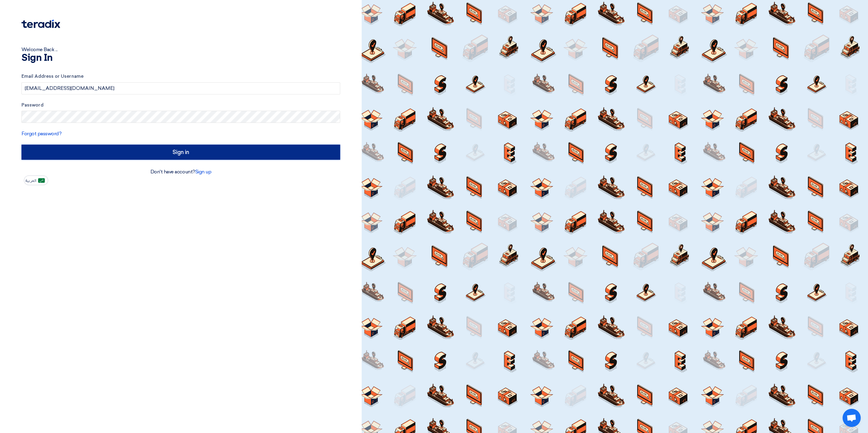 Image resolution: width=868 pixels, height=433 pixels. Describe the element at coordinates (36, 181) in the screenshot. I see `button: العربية` at that location.